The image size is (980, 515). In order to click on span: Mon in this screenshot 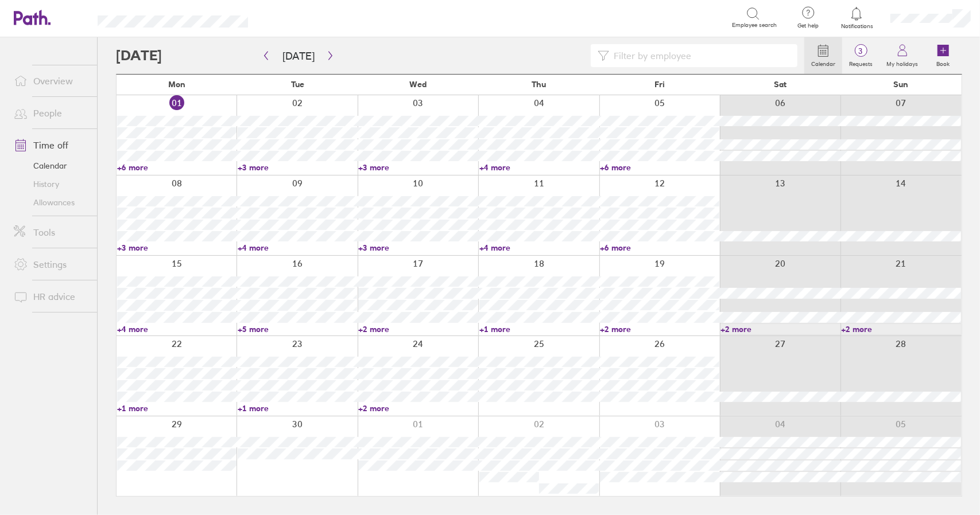, I will do `click(177, 85)`.